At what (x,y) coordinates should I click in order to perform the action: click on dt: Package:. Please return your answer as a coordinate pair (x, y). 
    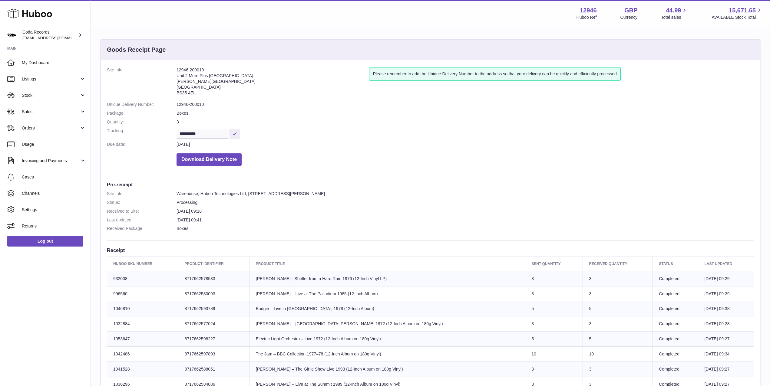
    Looking at the image, I should click on (142, 113).